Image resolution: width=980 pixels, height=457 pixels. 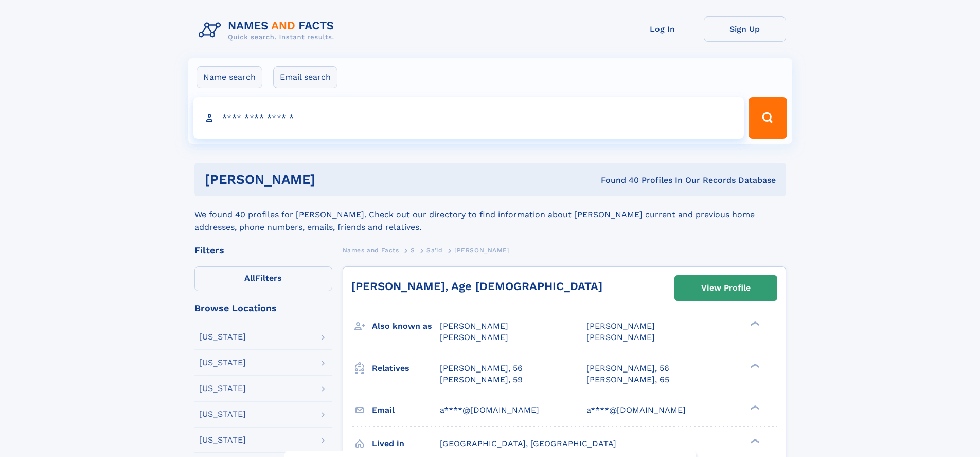 I want to click on label: Filters, so click(x=264, y=279).